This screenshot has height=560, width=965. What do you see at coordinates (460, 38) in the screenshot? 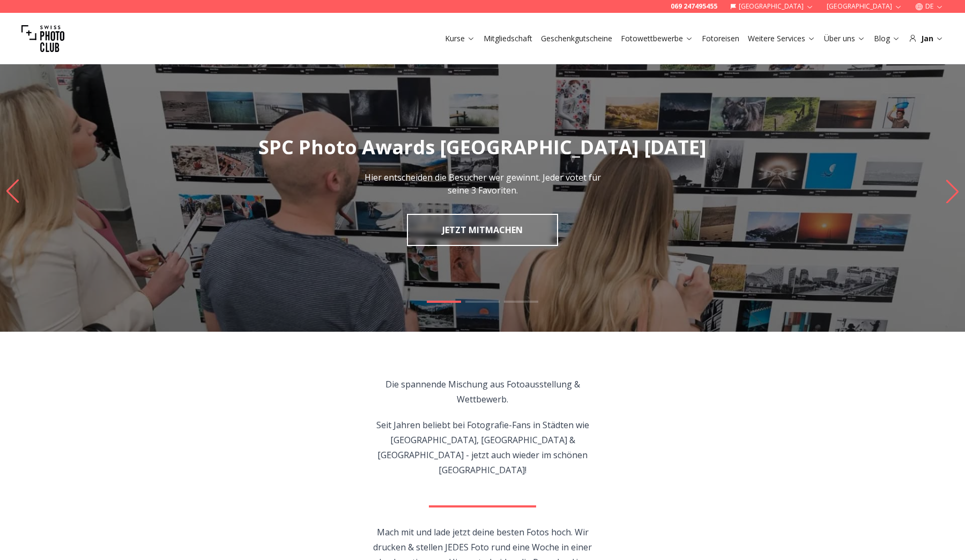
I see `a: Kurse` at bounding box center [460, 38].